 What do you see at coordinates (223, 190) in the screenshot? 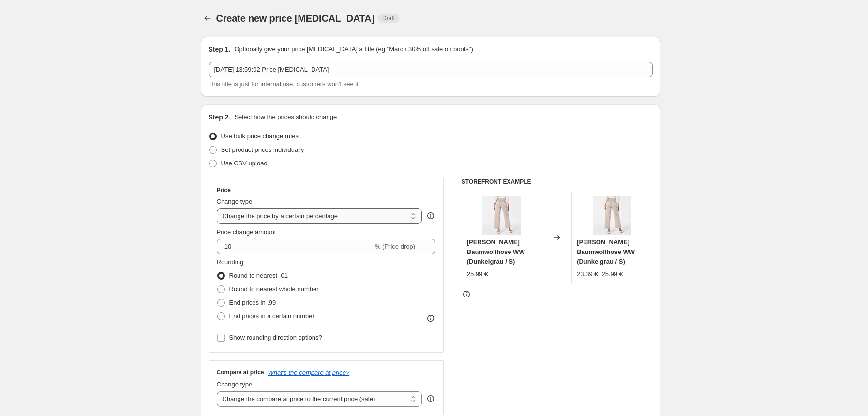
I see `h3: Price` at bounding box center [223, 190].